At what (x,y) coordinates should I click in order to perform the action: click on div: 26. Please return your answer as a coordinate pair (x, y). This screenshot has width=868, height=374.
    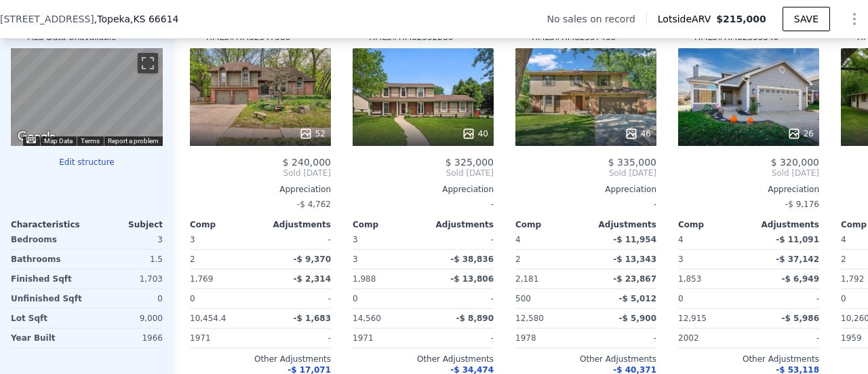
    Looking at the image, I should click on (800, 134).